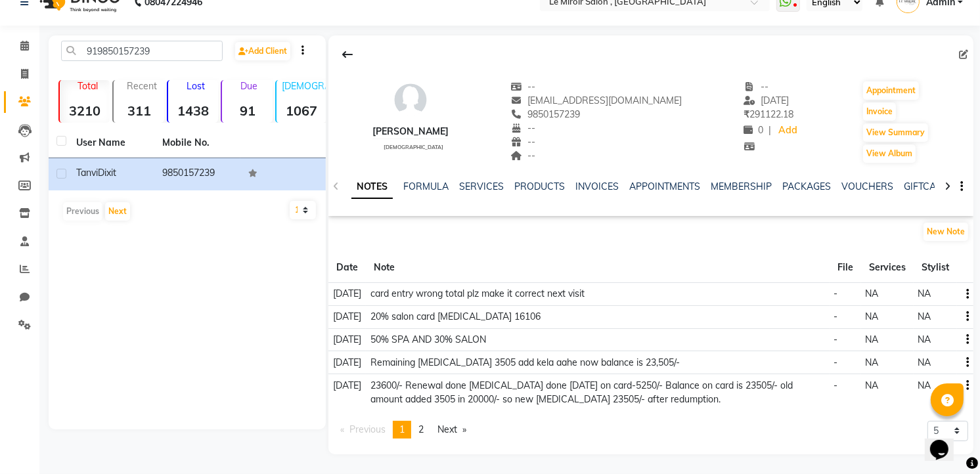 The height and width of the screenshot is (474, 980). What do you see at coordinates (753, 130) in the screenshot?
I see `span: 0` at bounding box center [753, 130].